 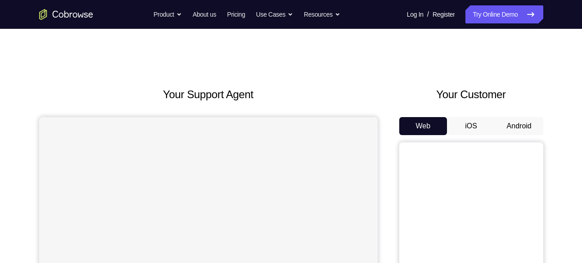 What do you see at coordinates (275, 14) in the screenshot?
I see `button: Use Cases` at bounding box center [275, 14].